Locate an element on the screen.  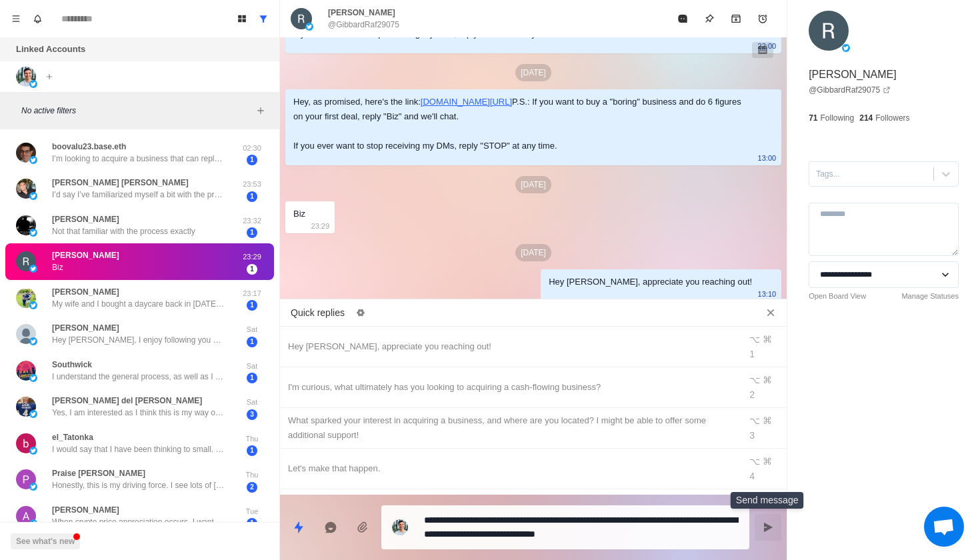
button: Archive is located at coordinates (736, 19).